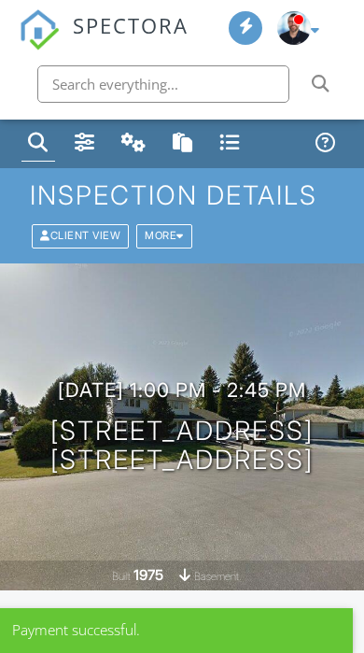 The image size is (364, 653). Describe the element at coordinates (217, 577) in the screenshot. I see `span: basement` at that location.